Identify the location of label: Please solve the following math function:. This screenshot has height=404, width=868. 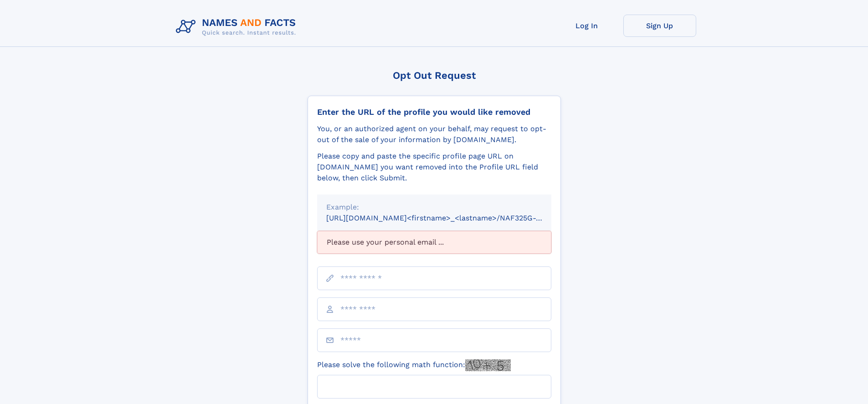
(414, 365).